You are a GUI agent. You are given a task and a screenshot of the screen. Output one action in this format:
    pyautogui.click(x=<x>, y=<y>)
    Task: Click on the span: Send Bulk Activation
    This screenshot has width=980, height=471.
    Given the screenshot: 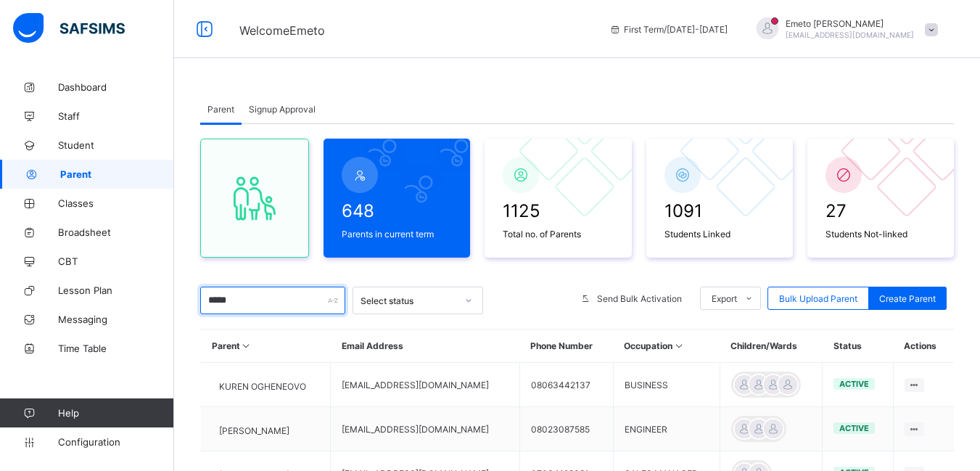 What is the action you would take?
    pyautogui.click(x=639, y=298)
    